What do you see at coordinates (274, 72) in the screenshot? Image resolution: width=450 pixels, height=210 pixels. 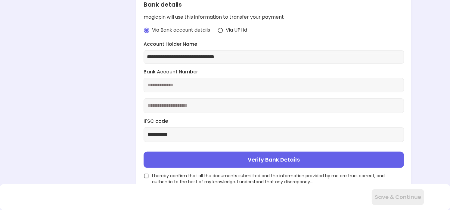 I see `label: Bank Account Number` at bounding box center [274, 72].